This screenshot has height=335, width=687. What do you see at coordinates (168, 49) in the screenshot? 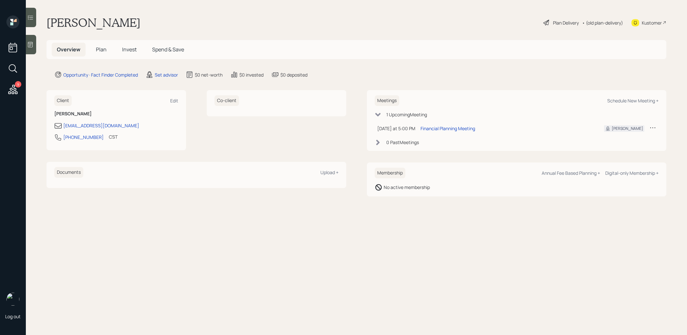
I see `span: Spend & Save` at bounding box center [168, 49].